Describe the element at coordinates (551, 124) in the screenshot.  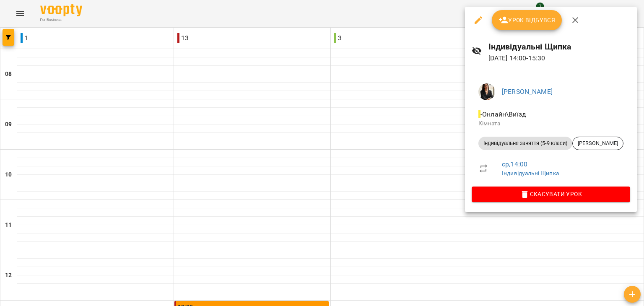
I see `p: Кімната` at that location.